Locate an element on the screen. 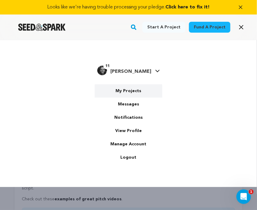  a: Notifications is located at coordinates (128, 117).